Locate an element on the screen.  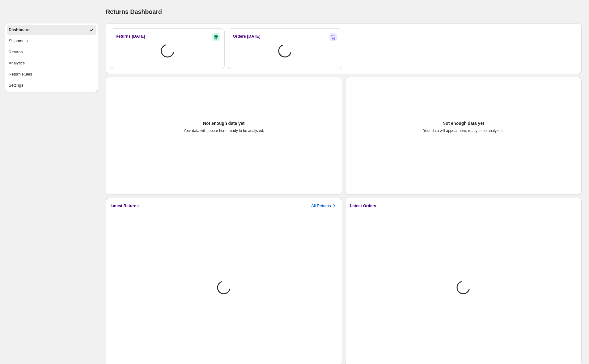
span: Returns Dashboard is located at coordinates (134, 12).